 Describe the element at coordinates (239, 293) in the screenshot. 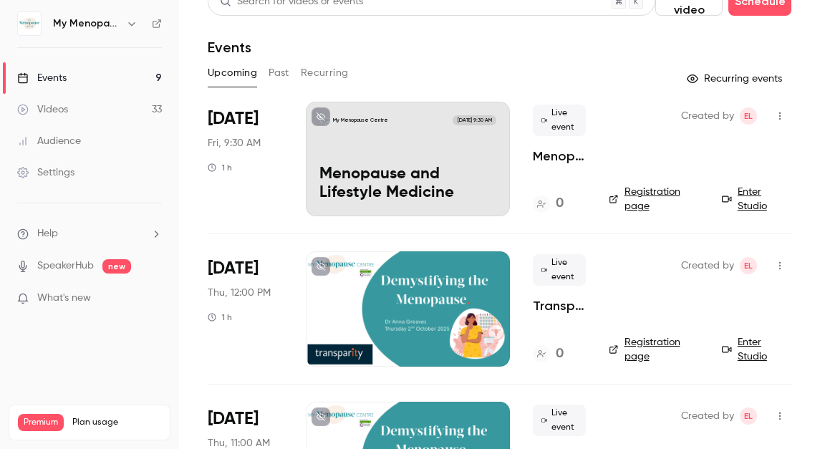

I see `span: Thu, 12:00 PM` at that location.